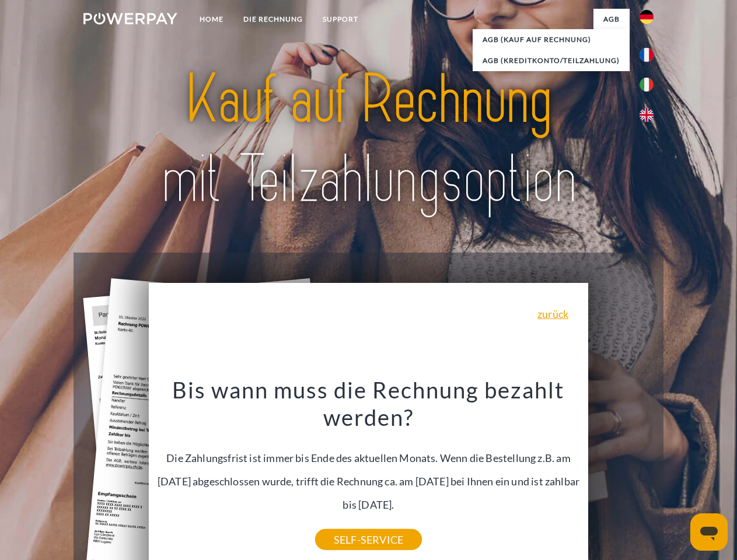 This screenshot has width=737, height=560. I want to click on img: fr, so click(647, 55).